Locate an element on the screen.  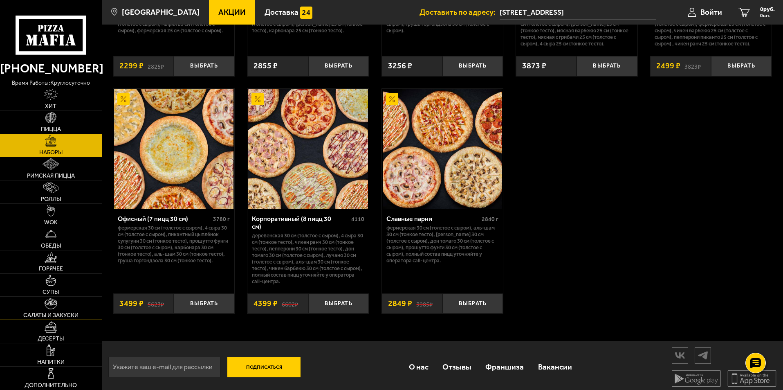
span: 2849 ₽ is located at coordinates (400, 304).